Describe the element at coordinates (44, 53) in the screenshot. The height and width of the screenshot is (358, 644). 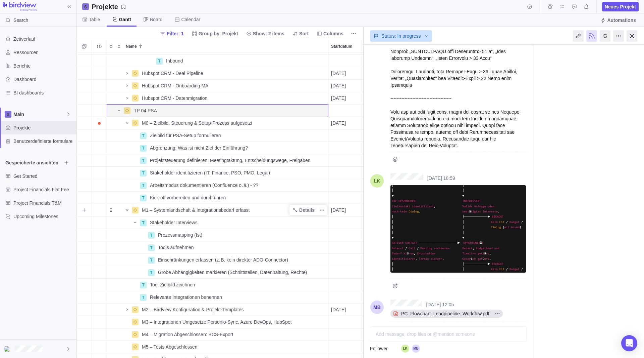
I see `span: Ressourcen` at that location.